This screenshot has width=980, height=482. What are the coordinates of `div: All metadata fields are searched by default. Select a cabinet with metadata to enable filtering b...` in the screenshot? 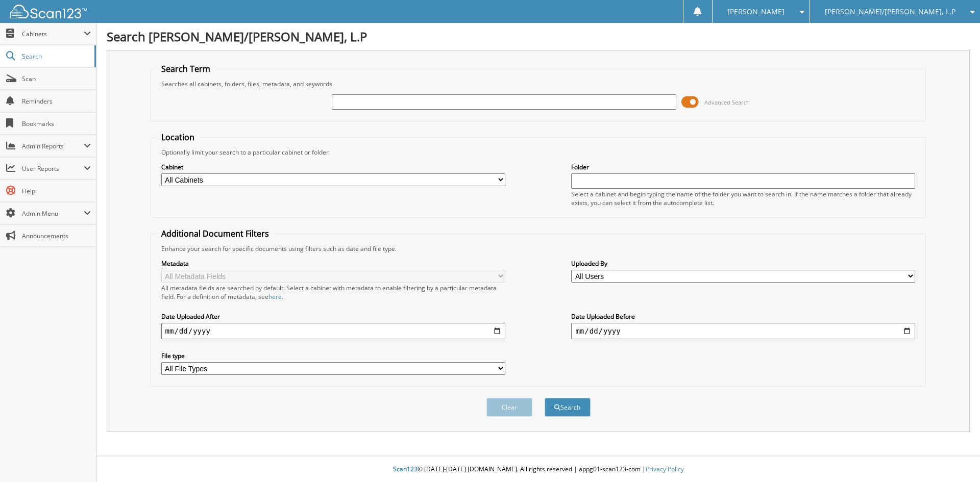 It's located at (334, 292).